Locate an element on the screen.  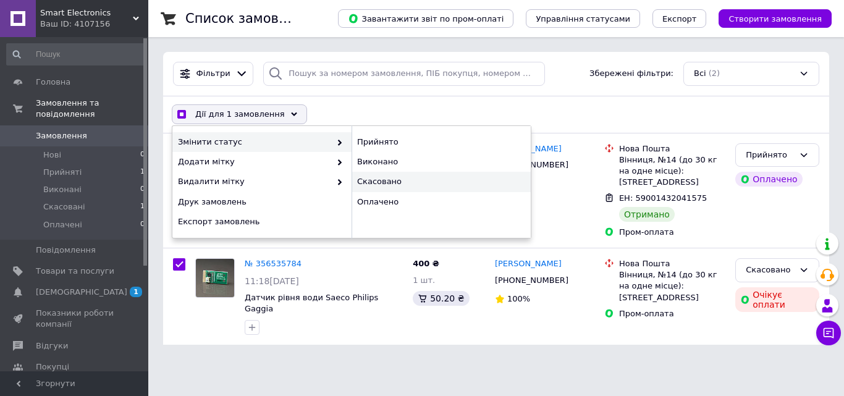
img: Фото товару is located at coordinates (215, 278).